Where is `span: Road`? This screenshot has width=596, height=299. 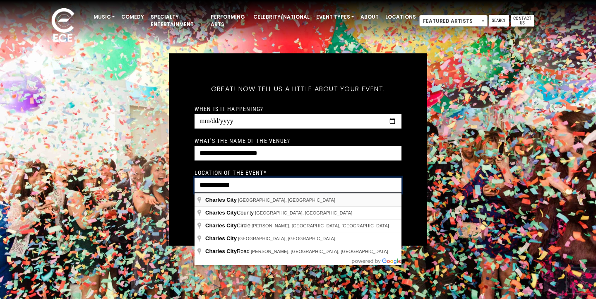 span: Road is located at coordinates (228, 251).